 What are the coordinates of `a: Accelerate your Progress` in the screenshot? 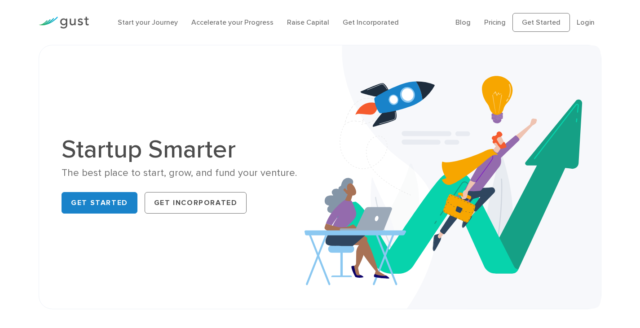 It's located at (232, 22).